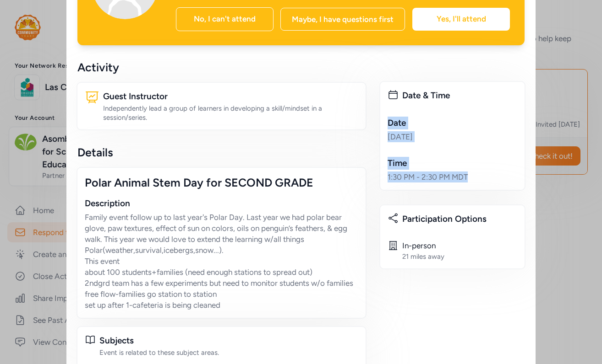 This screenshot has width=602, height=364. I want to click on div: Independently lead a group of learners in developing a skill/mindset in a session/series., so click(230, 113).